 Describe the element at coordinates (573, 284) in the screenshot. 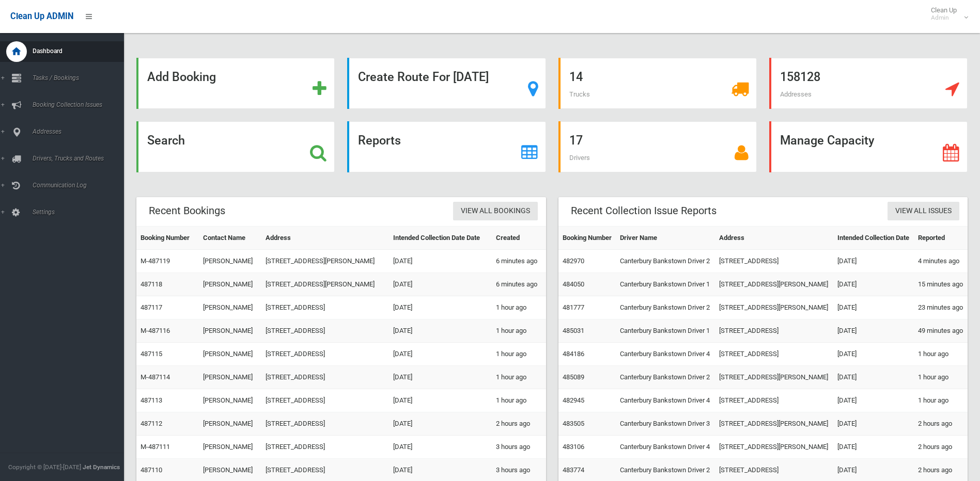

I see `a: 484050` at that location.